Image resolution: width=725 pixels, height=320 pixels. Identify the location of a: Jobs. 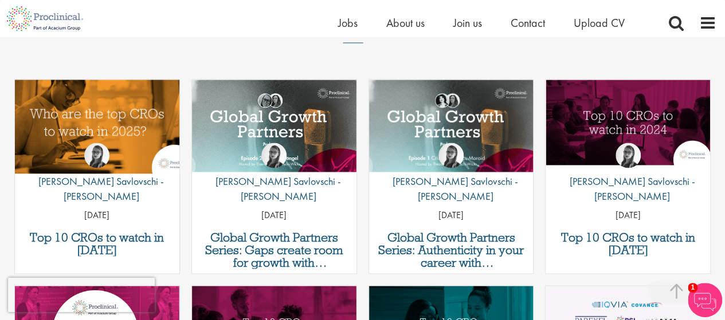
(348, 23).